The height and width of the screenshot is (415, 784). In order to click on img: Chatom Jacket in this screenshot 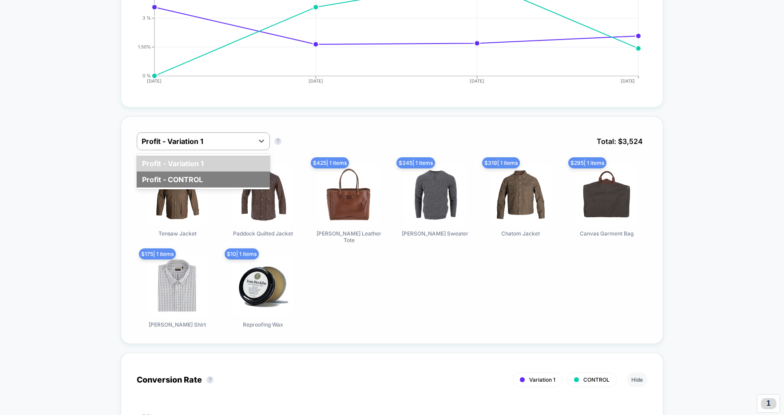, I will do `click(521, 194)`.